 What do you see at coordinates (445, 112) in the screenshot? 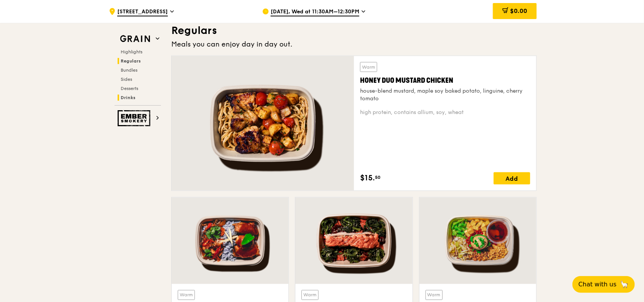
I see `div: high protein, contains allium, soy, wheat` at bounding box center [445, 112].